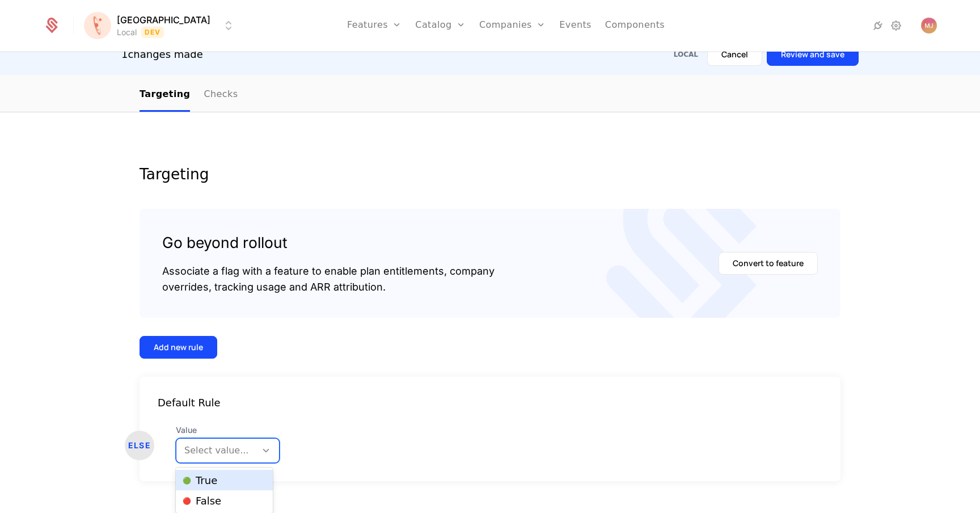 The height and width of the screenshot is (513, 980). What do you see at coordinates (490, 94) in the screenshot?
I see `nav: Main` at bounding box center [490, 94].